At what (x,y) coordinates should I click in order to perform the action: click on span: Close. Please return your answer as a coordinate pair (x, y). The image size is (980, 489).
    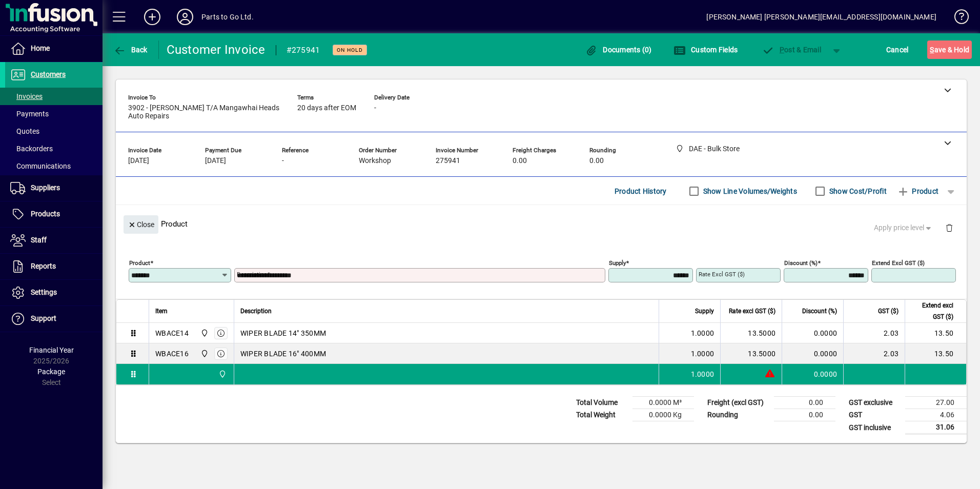
    Looking at the image, I should click on (141, 224).